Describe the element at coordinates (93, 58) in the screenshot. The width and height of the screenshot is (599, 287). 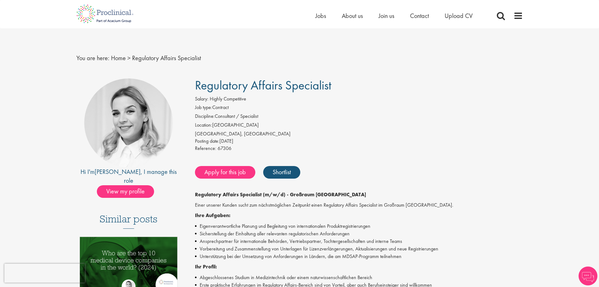
I see `span: You are here:` at that location.